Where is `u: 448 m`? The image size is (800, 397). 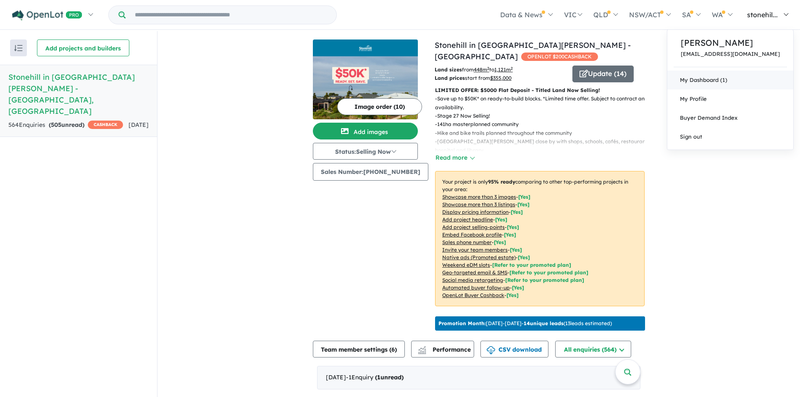 u: 448 m is located at coordinates (481, 69).